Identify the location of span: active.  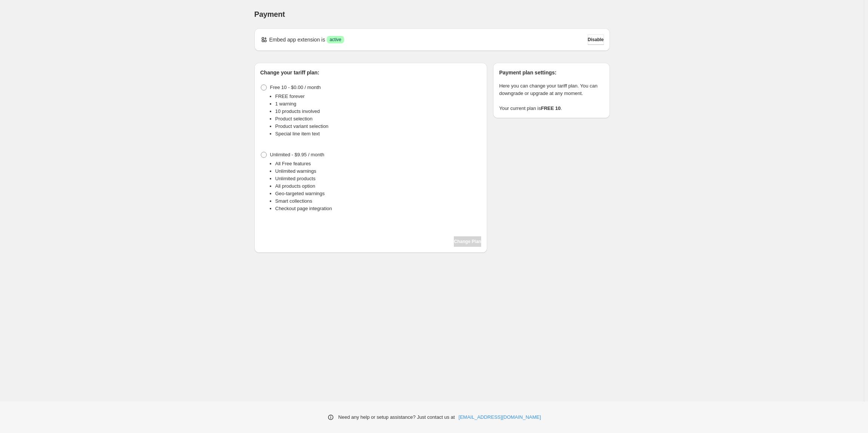
(336, 40).